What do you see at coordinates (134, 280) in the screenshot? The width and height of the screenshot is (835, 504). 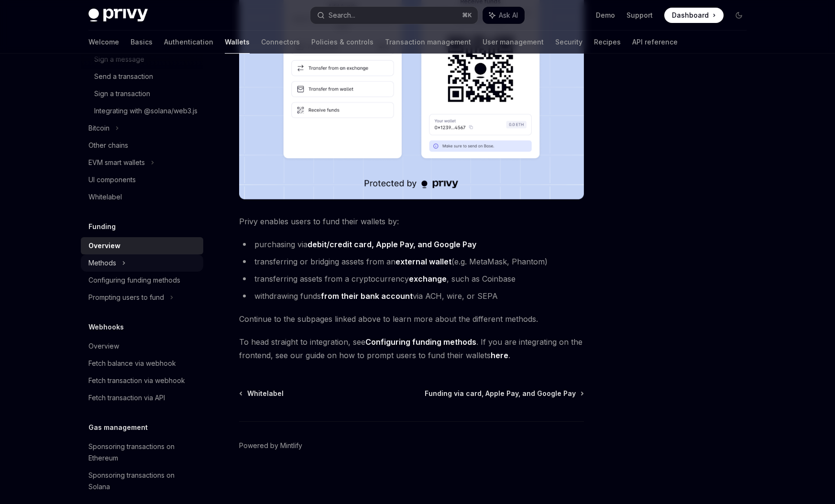 I see `div: Configuring funding methods` at bounding box center [134, 280].